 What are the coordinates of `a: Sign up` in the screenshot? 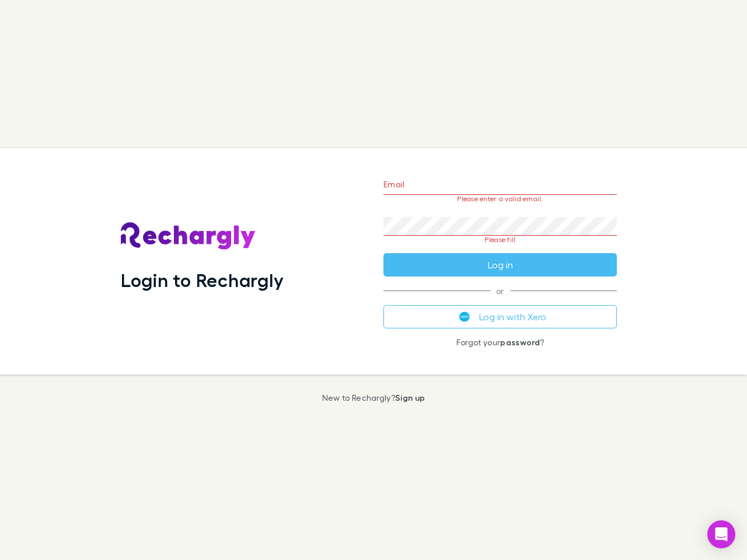 It's located at (409, 397).